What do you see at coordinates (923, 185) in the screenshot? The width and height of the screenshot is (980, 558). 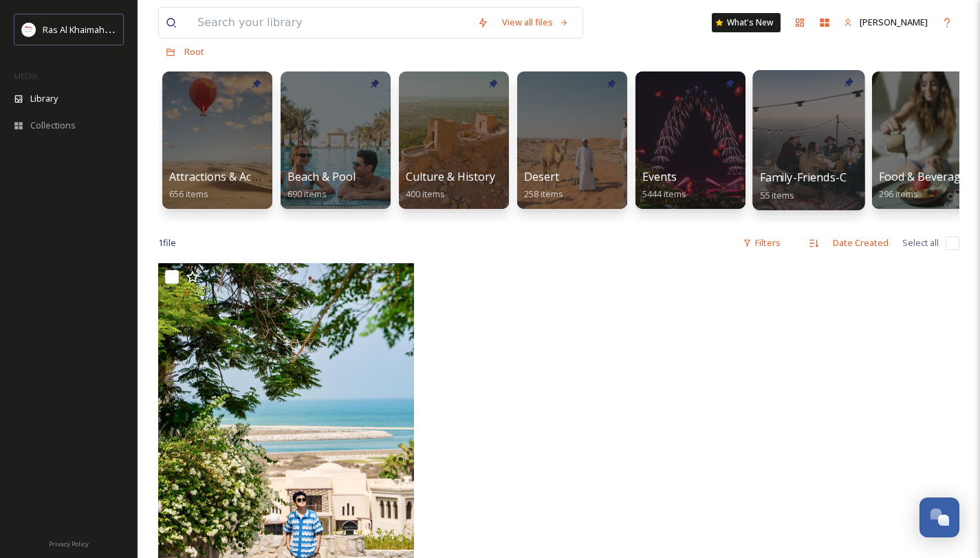 I see `a: Food & Beverage296 items` at bounding box center [923, 185].